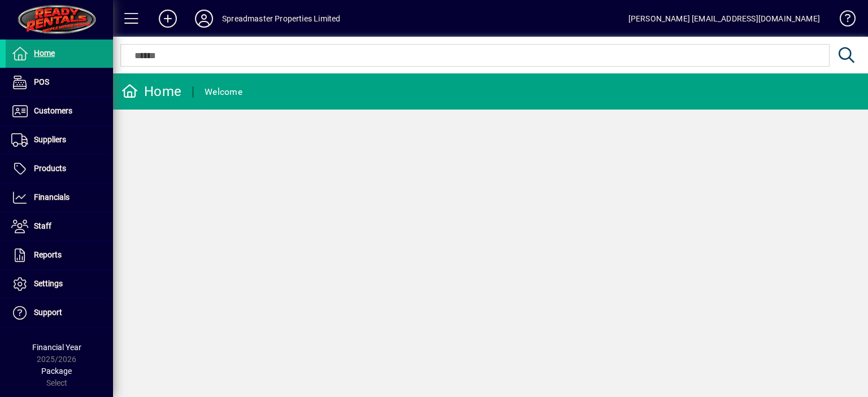 Image resolution: width=868 pixels, height=397 pixels. Describe the element at coordinates (59, 255) in the screenshot. I see `a: Reports` at that location.